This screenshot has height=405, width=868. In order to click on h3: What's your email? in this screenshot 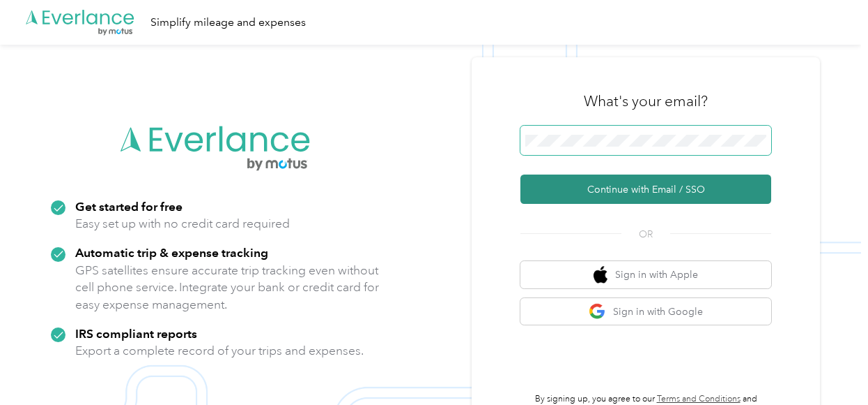, I will do `click(646, 101)`.